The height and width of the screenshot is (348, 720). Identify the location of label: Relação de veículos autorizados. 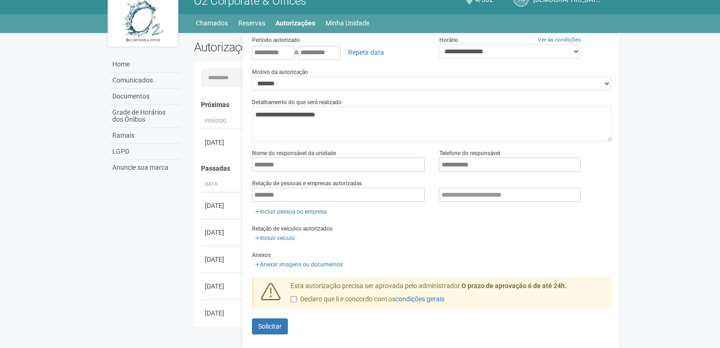
(292, 229).